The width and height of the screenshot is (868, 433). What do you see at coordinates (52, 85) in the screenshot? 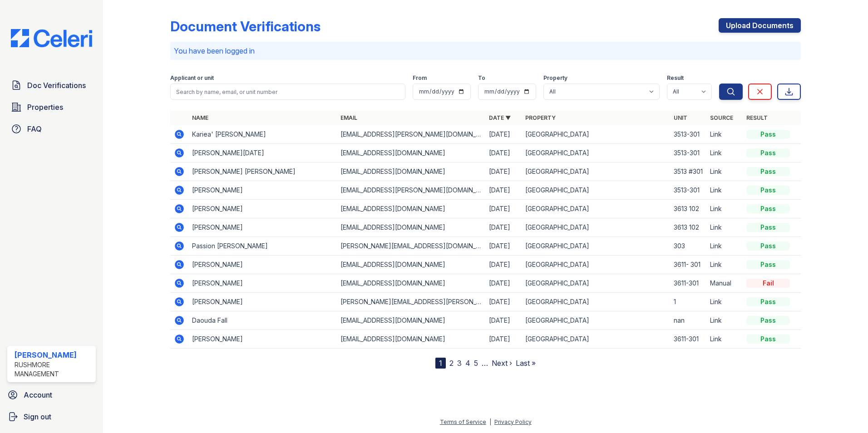
I see `a: Doc Verifications` at bounding box center [52, 85].